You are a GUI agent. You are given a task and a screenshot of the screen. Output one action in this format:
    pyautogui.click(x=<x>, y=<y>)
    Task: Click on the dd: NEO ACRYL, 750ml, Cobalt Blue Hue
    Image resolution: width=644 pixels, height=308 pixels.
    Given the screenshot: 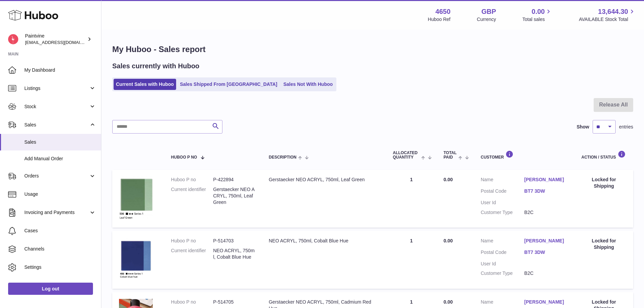 What is the action you would take?
    pyautogui.click(x=234, y=254)
    